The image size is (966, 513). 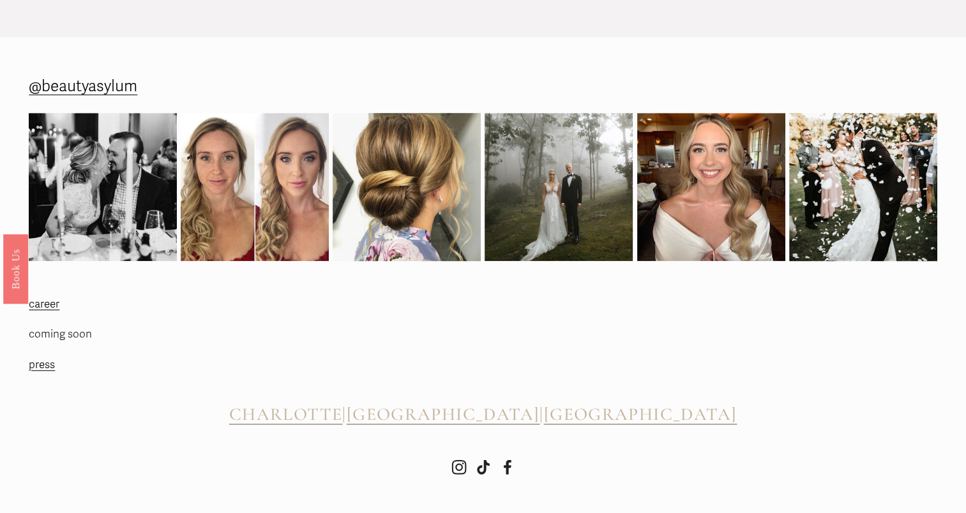 I want to click on a: TikTok, so click(x=483, y=467).